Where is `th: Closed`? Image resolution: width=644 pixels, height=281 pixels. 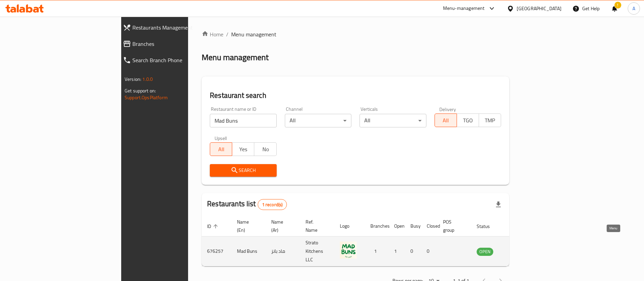 th: Closed is located at coordinates (429, 226).